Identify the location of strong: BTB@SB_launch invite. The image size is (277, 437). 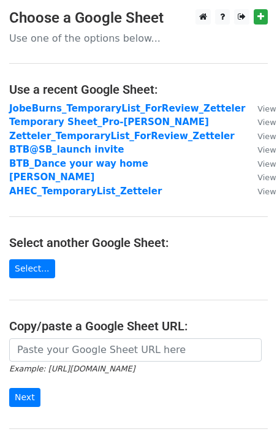
(66, 150).